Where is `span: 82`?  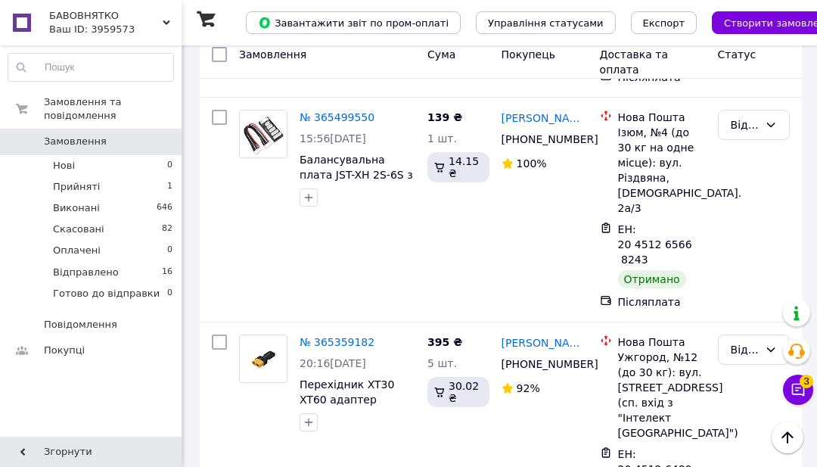
span: 82 is located at coordinates (167, 229).